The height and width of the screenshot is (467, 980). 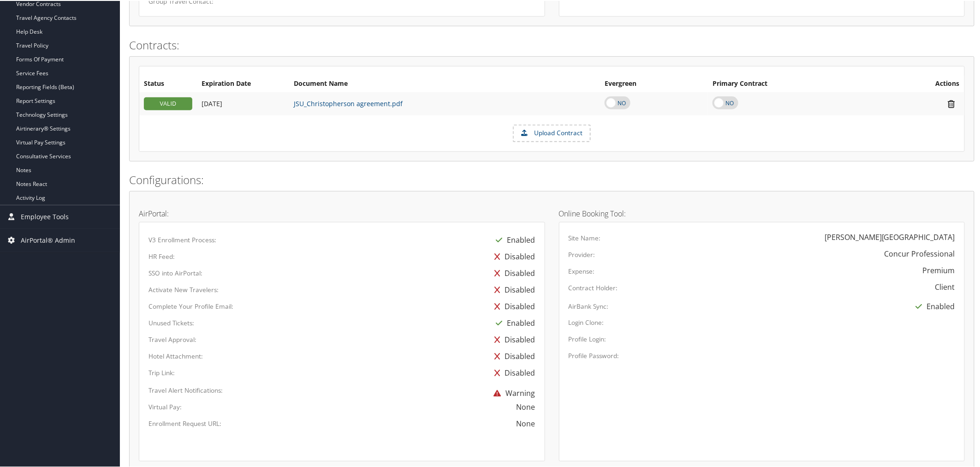 I want to click on label: AirBank Sync:, so click(x=588, y=305).